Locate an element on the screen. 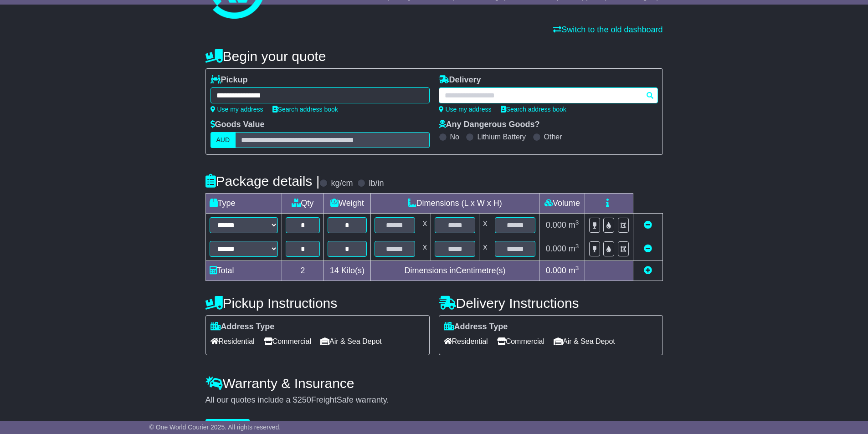 Image resolution: width=868 pixels, height=434 pixels. span: © One World Courier 2025. All rights reserved. is located at coordinates (215, 427).